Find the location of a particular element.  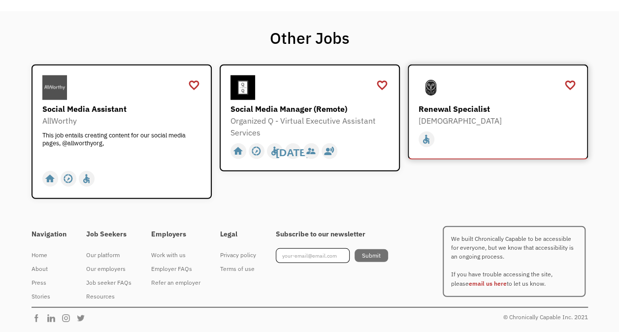

div: Privacy policy is located at coordinates (238, 255).